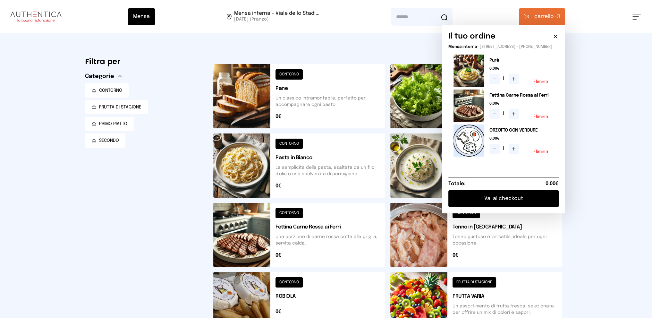 Image resolution: width=652 pixels, height=318 pixels. I want to click on span: Viale dello Stadio, 77, 05100 Terni TR, Italia, so click(277, 17).